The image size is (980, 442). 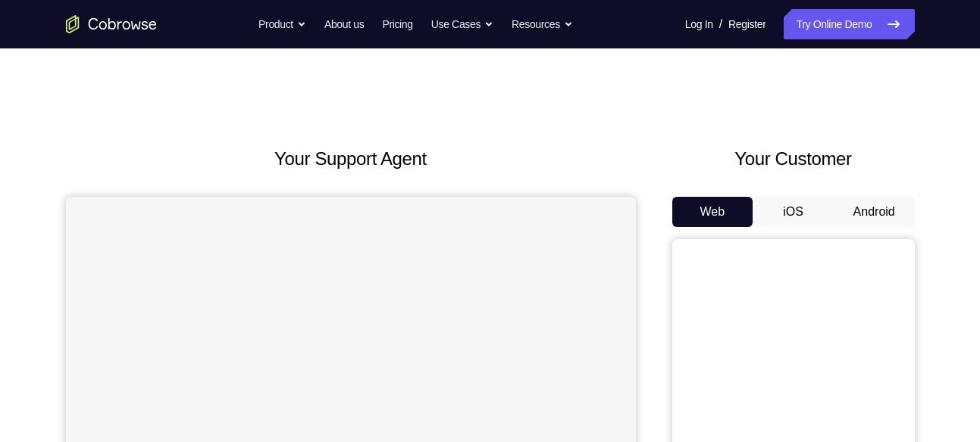 What do you see at coordinates (873, 212) in the screenshot?
I see `button: Android` at bounding box center [873, 212].